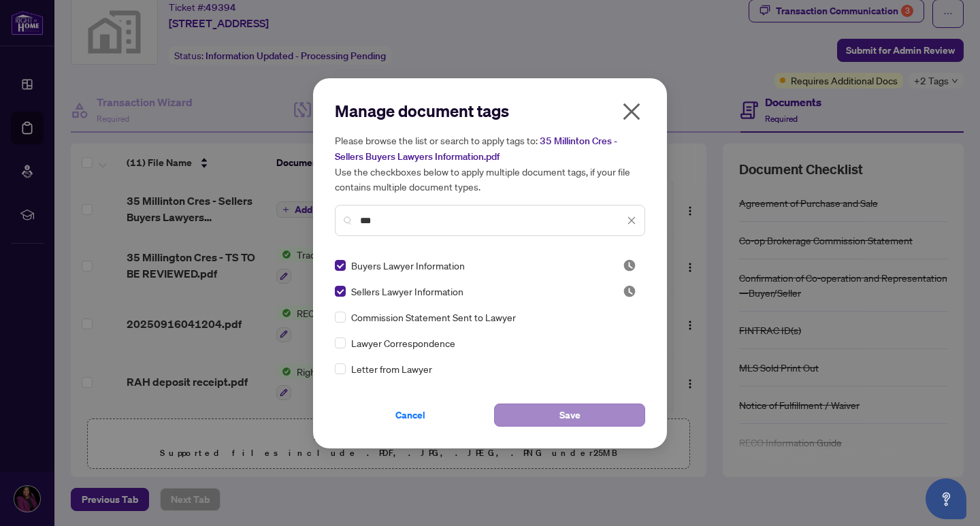 The height and width of the screenshot is (526, 980). Describe the element at coordinates (410, 415) in the screenshot. I see `button: Cancel` at that location.